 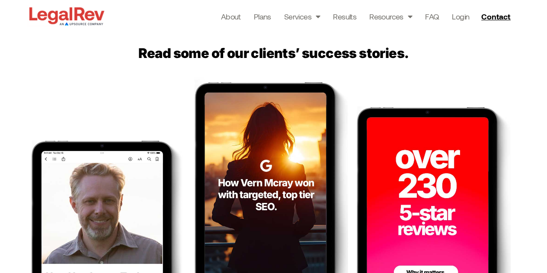 What do you see at coordinates (432, 16) in the screenshot?
I see `a: FAQ` at bounding box center [432, 16].